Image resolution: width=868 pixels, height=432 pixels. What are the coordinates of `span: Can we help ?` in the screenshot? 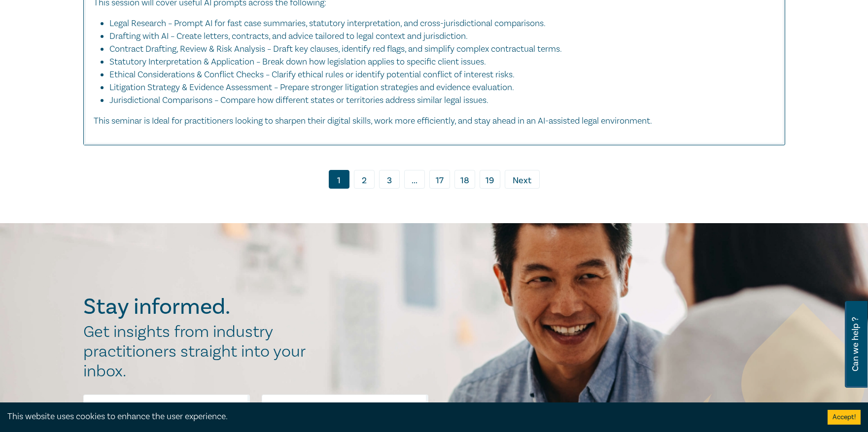 It's located at (855, 344).